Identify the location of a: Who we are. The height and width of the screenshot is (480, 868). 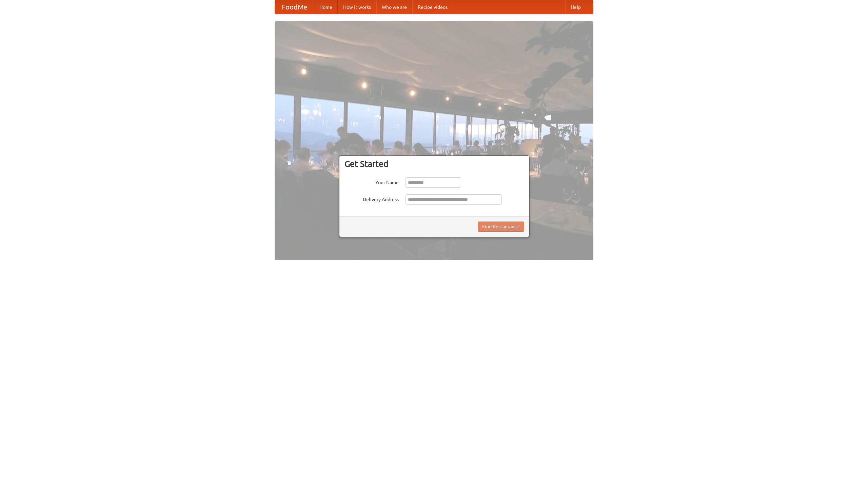
(395, 7).